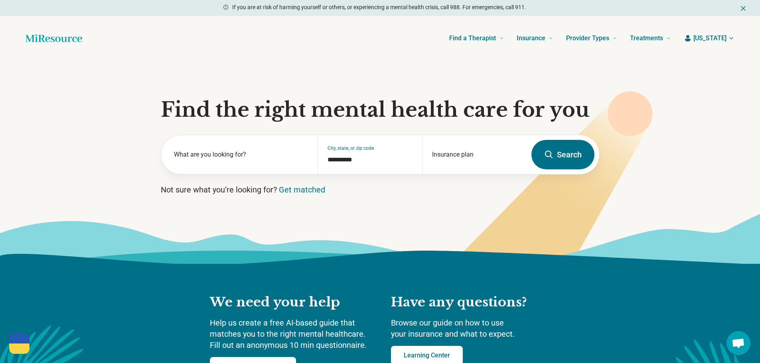 The height and width of the screenshot is (363, 760). I want to click on a: Get matched, so click(302, 190).